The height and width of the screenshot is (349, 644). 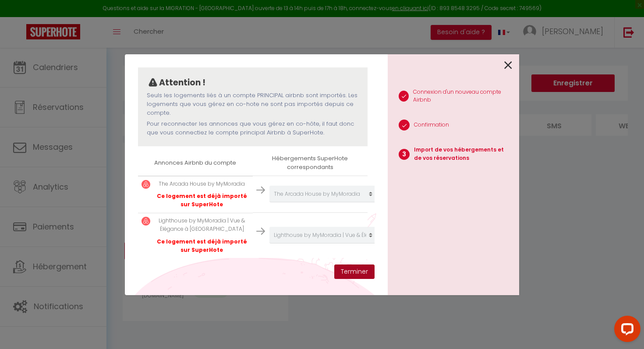 I want to click on p: Pour reconnecter les annonces que vous gérez en co-hôte, il faut donc que vous connectiez le comp..., so click(x=253, y=128).